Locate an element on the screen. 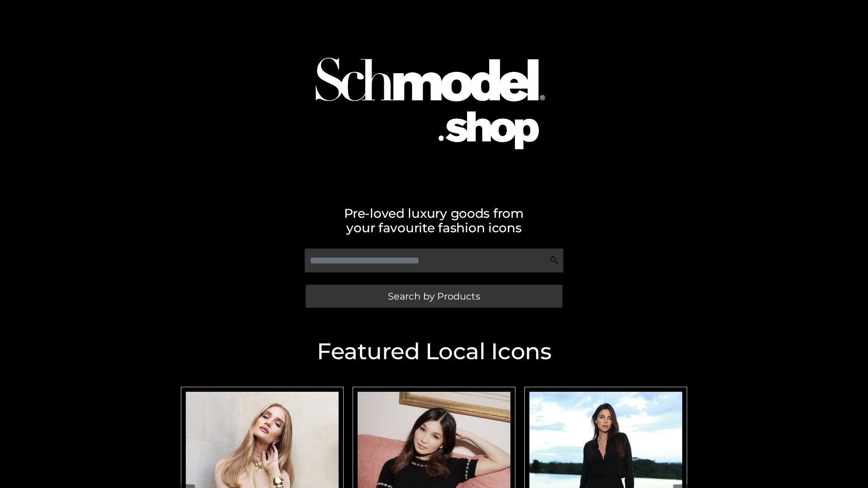 The height and width of the screenshot is (488, 868). h2: Pre-loved luxury goods from your favourite fashion icons is located at coordinates (434, 221).